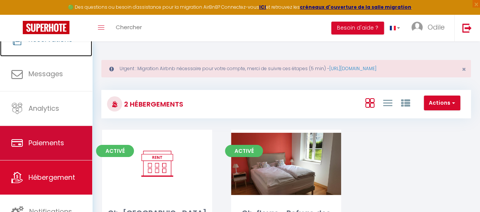 The image size is (480, 212). Describe the element at coordinates (464, 69) in the screenshot. I see `button: Close` at that location.